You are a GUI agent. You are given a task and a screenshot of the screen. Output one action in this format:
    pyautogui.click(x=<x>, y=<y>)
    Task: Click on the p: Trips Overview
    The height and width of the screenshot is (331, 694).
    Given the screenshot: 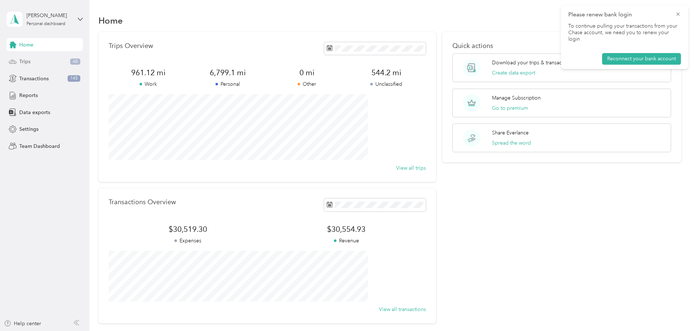 What is the action you would take?
    pyautogui.click(x=131, y=46)
    